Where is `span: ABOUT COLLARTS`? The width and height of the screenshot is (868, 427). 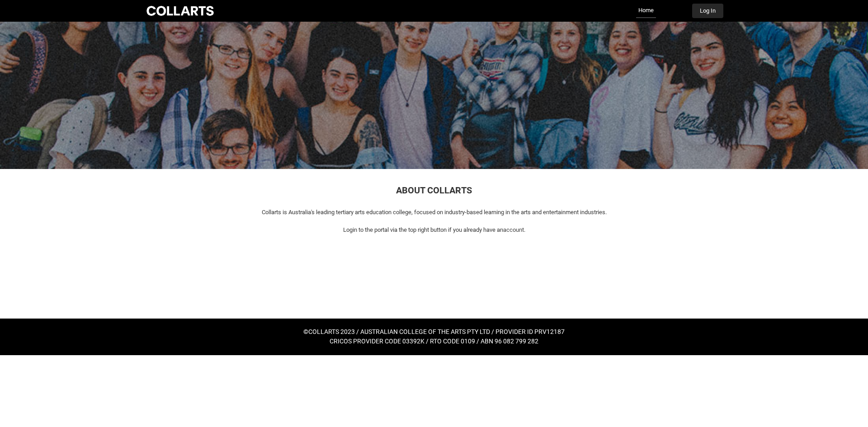
span: ABOUT COLLARTS is located at coordinates (434, 190).